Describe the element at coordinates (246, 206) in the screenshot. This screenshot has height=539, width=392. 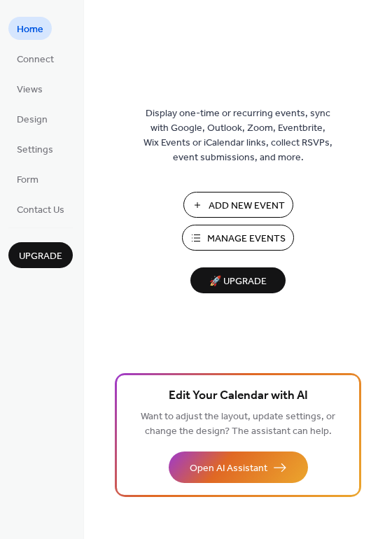
I see `span: Add New Event` at that location.